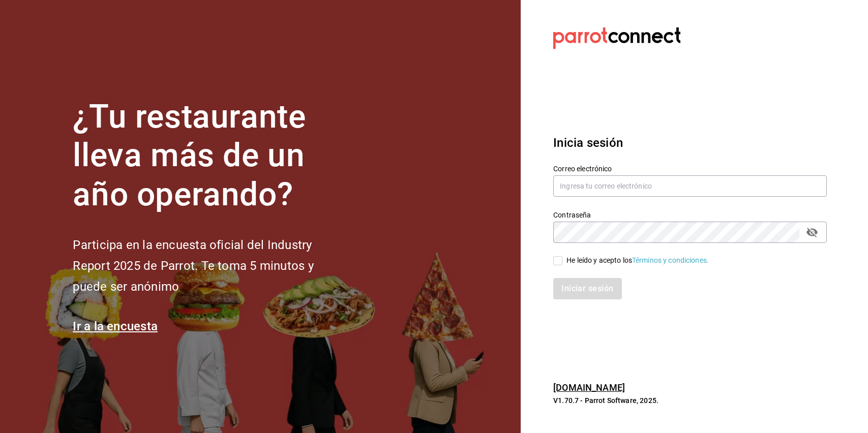  I want to click on input: Ingresa tu correo electrónico, so click(690, 186).